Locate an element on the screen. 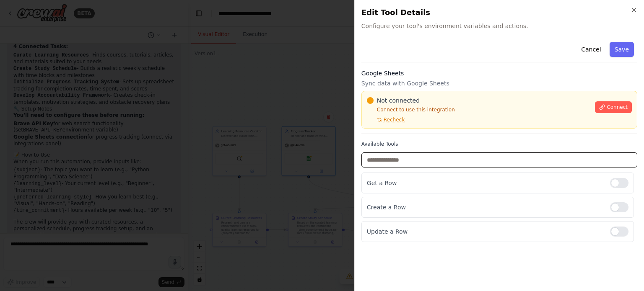 The image size is (644, 291). button: Save is located at coordinates (622, 49).